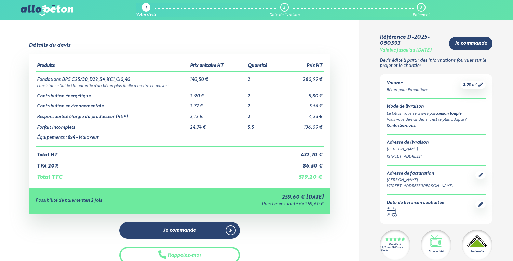 This screenshot has width=513, height=261. I want to click on td: 280,99 €, so click(303, 77).